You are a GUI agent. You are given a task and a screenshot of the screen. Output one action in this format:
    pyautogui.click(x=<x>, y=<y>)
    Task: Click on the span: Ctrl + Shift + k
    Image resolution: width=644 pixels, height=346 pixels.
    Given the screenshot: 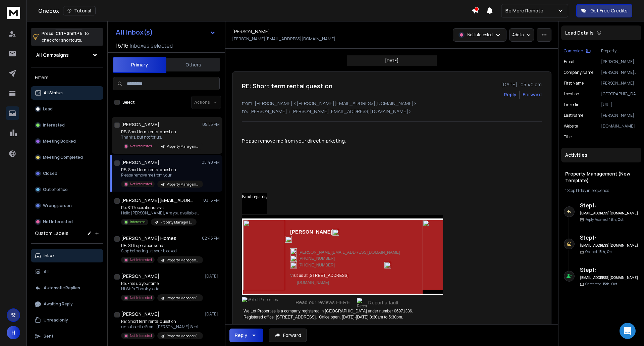 What is the action you would take?
    pyautogui.click(x=69, y=33)
    